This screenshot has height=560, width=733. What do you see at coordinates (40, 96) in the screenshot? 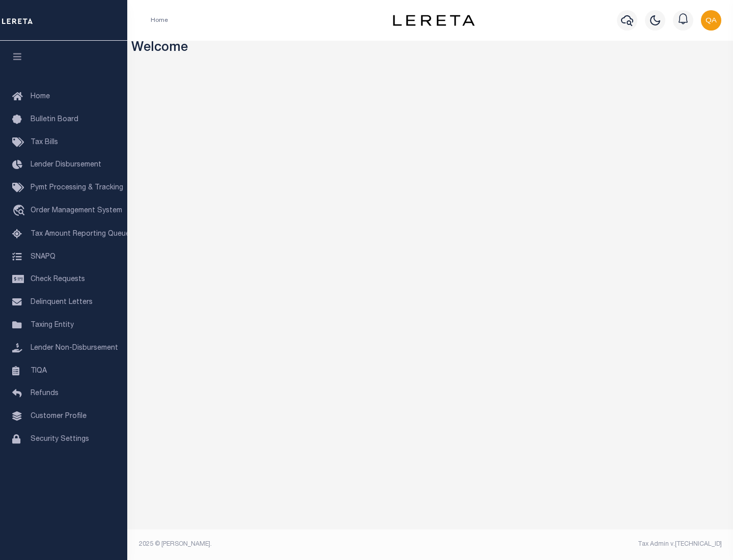
I see `span: Home` at bounding box center [40, 96].